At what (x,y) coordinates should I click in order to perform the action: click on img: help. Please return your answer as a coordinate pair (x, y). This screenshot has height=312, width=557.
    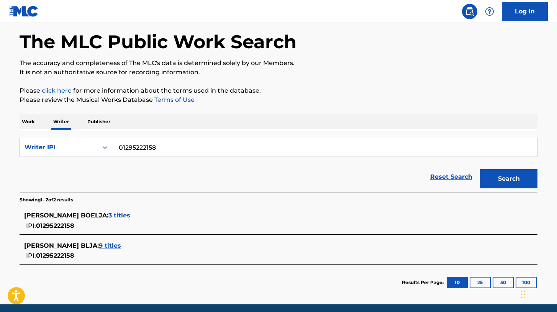
    Looking at the image, I should click on (489, 11).